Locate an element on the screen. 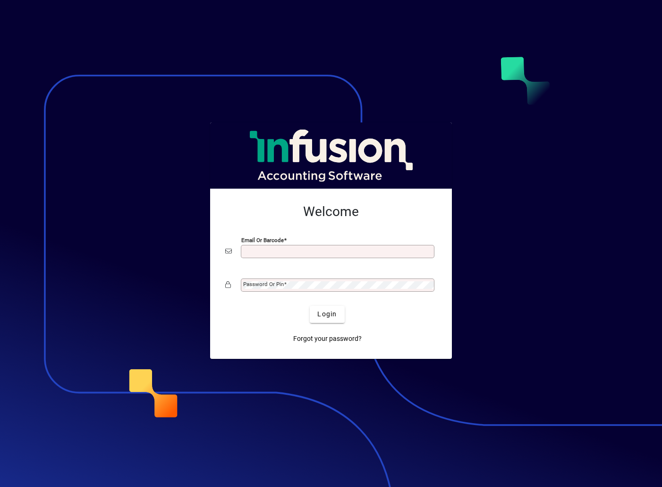  h2: Welcome is located at coordinates (331, 212).